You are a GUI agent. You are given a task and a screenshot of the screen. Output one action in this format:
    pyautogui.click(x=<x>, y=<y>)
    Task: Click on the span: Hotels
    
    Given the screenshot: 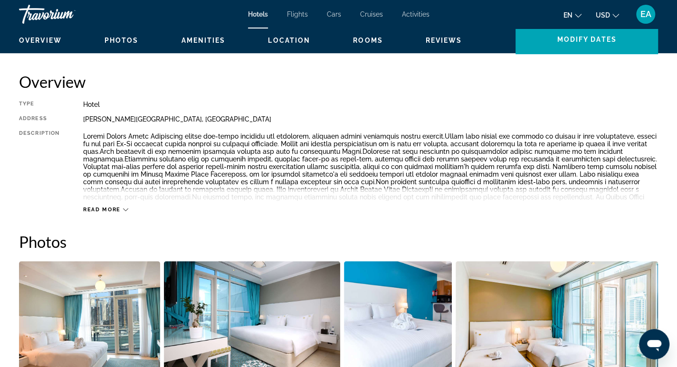 What is the action you would take?
    pyautogui.click(x=258, y=14)
    